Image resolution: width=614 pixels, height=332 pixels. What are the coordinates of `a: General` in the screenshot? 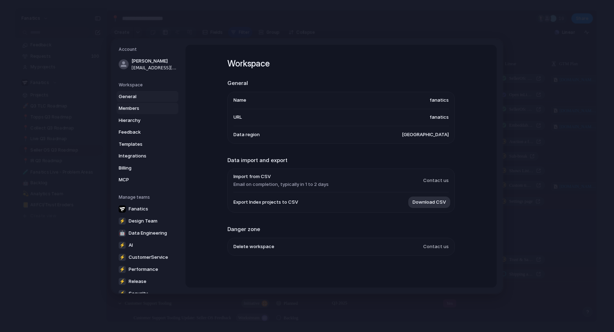 It's located at (147, 96).